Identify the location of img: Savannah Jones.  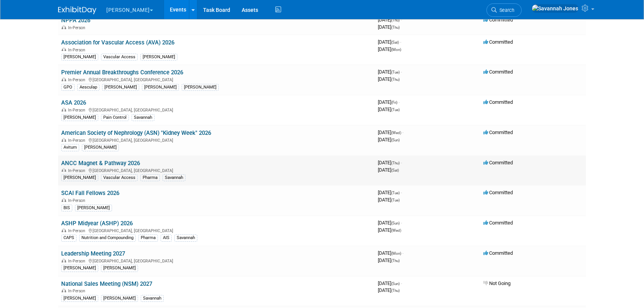
(555, 9).